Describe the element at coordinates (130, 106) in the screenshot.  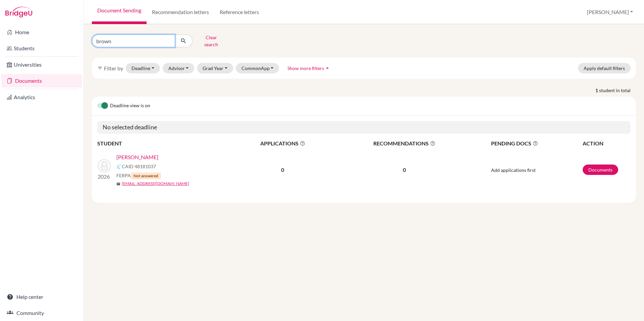
I see `span: Deadline view is on` at that location.